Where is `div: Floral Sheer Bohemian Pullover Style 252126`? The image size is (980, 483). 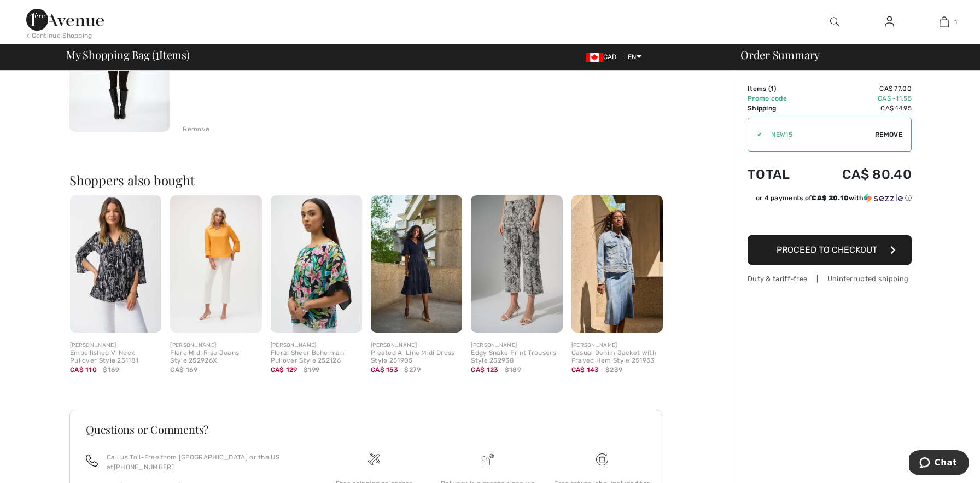
div: Floral Sheer Bohemian Pullover Style 252126 is located at coordinates (316, 357).